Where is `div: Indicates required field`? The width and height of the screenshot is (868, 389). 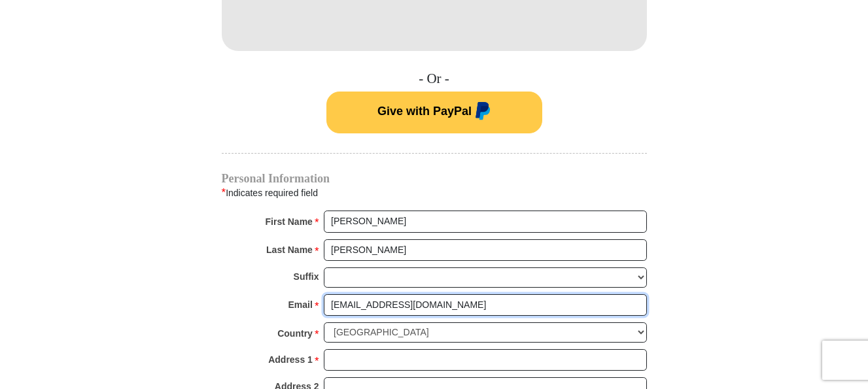 div: Indicates required field is located at coordinates (434, 193).